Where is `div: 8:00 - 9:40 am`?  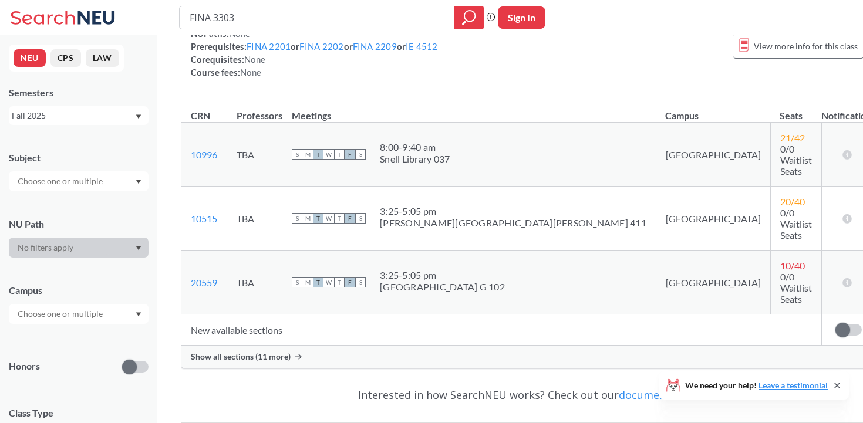
div: 8:00 - 9:40 am is located at coordinates (415, 147).